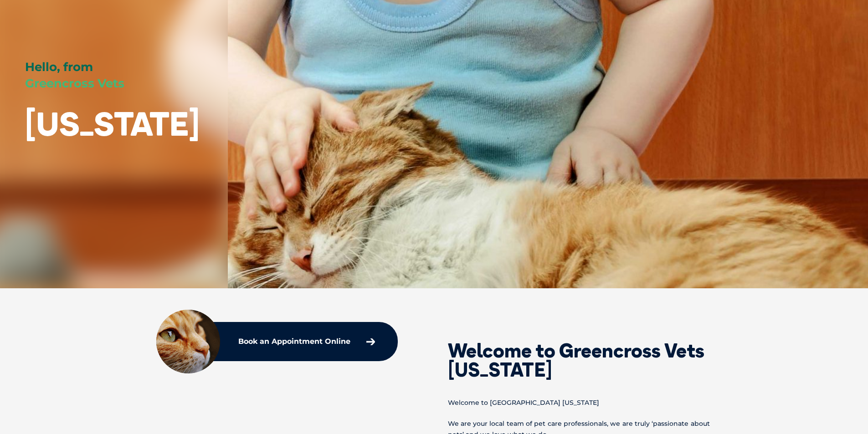 Image resolution: width=868 pixels, height=434 pixels. What do you see at coordinates (307, 341) in the screenshot?
I see `a: Book an Appointment Online` at bounding box center [307, 341].